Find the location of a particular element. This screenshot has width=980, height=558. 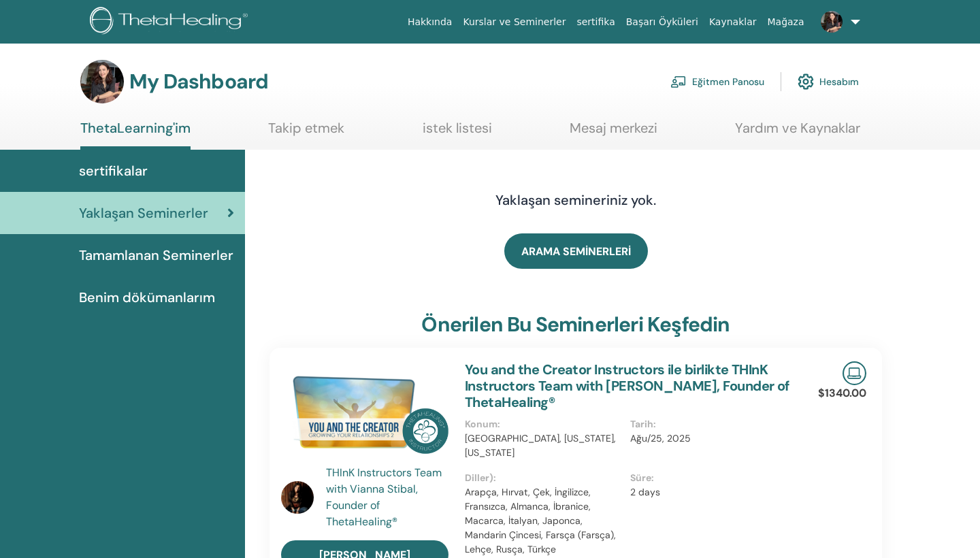

p: $1340.00 is located at coordinates (842, 393).